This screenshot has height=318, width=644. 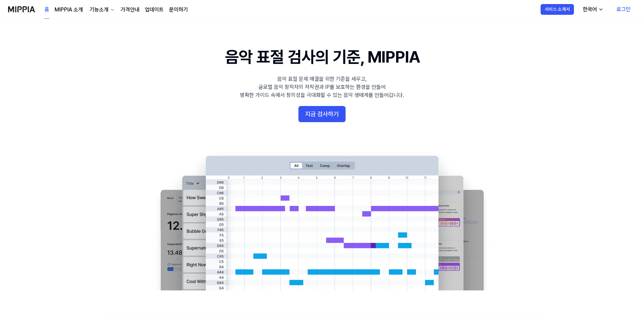 I want to click on a: 홈, so click(x=47, y=9).